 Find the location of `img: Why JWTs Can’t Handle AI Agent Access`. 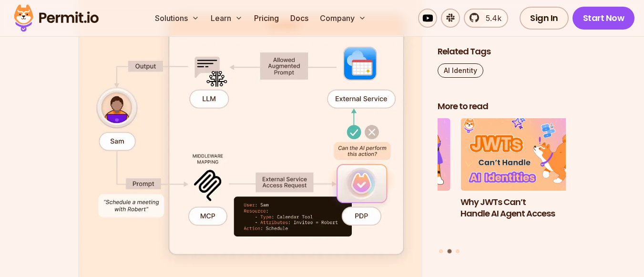

img: Why JWTs Can’t Handle AI Agent Access is located at coordinates (525, 155).